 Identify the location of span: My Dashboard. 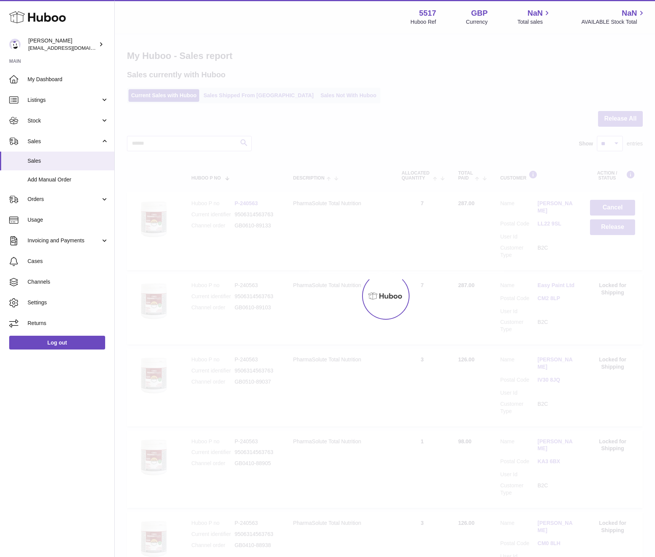
(68, 79).